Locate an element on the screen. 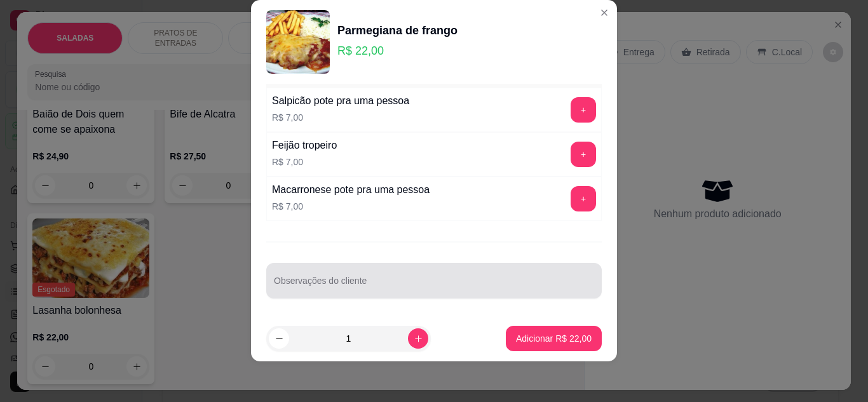 The width and height of the screenshot is (868, 402). img: product-image is located at coordinates (298, 42).